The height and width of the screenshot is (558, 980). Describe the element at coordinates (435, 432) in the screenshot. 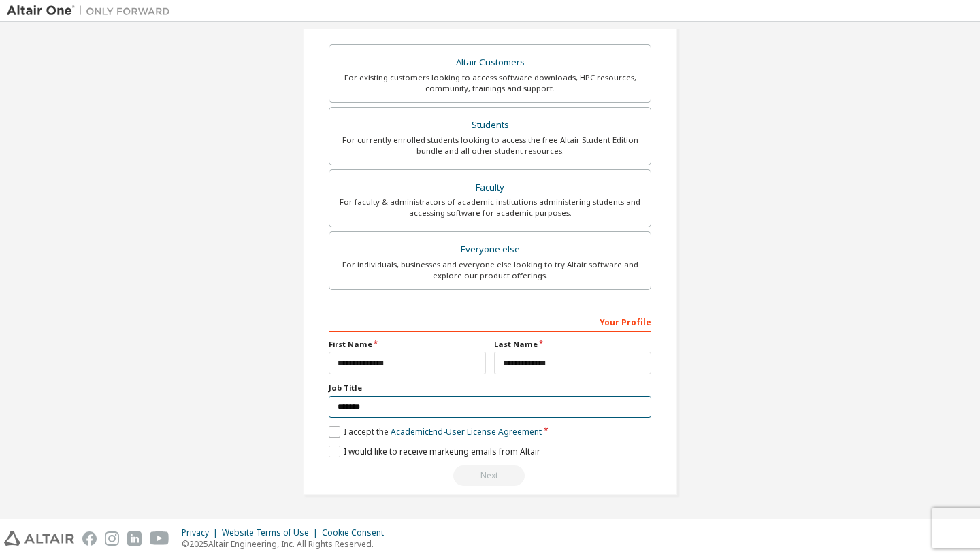

I see `label: I accept the` at that location.